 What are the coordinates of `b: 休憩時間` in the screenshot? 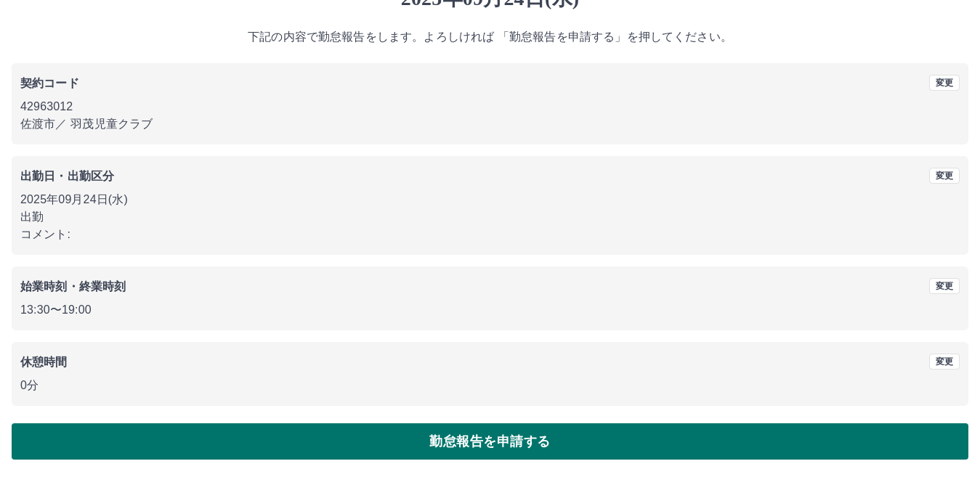 It's located at (43, 361).